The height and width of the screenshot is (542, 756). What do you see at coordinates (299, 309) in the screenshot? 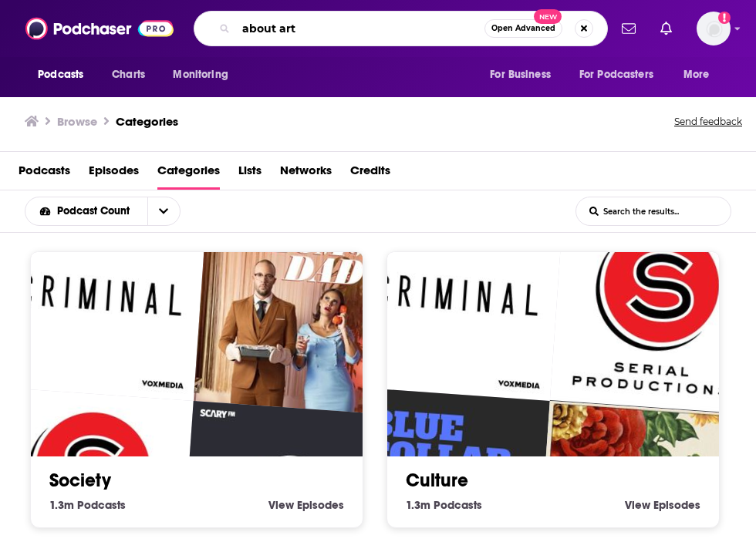
I see `div: Your Mom & Dad` at bounding box center [299, 309].